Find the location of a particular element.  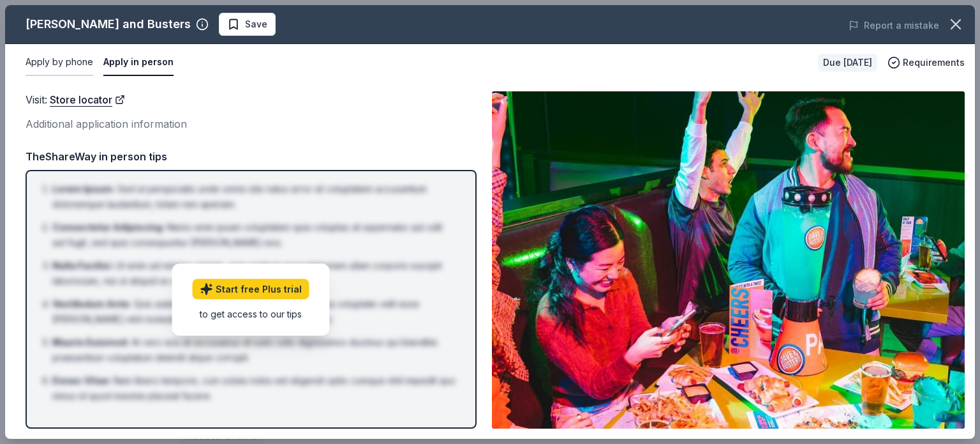

span: Donec Vitae : is located at coordinates (81, 380).